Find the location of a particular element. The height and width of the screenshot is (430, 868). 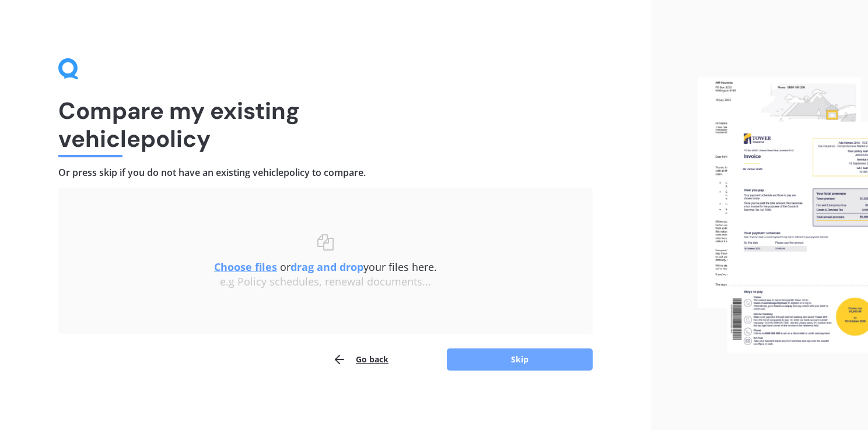

b: drag and drop is located at coordinates (327, 267).